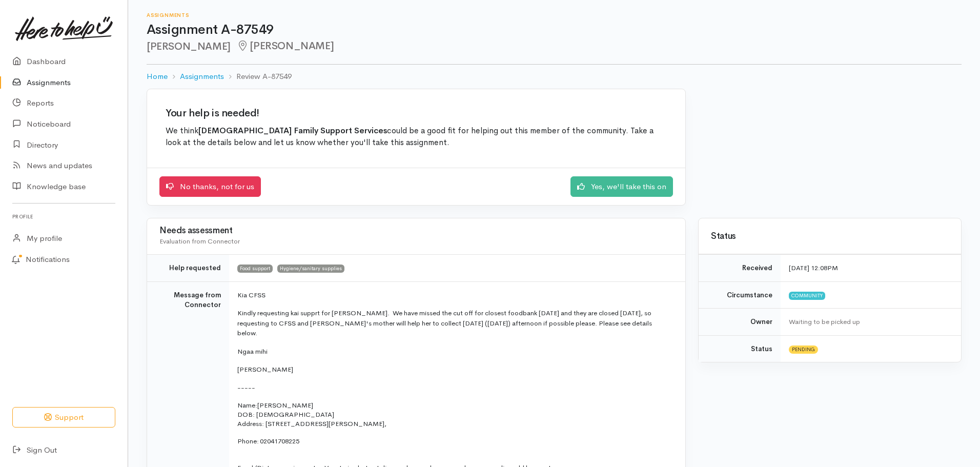 Image resolution: width=980 pixels, height=467 pixels. What do you see at coordinates (416, 114) in the screenshot?
I see `h2: Your help is needed!` at bounding box center [416, 114].